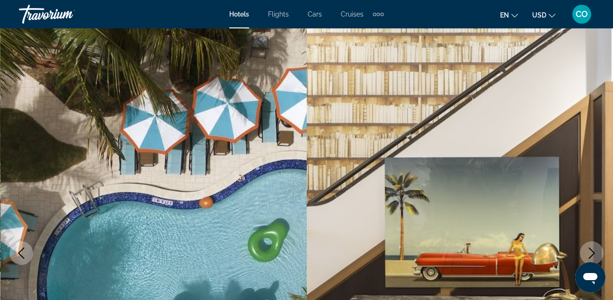 This screenshot has height=300, width=613. What do you see at coordinates (239, 14) in the screenshot?
I see `span: Hotels` at bounding box center [239, 14].